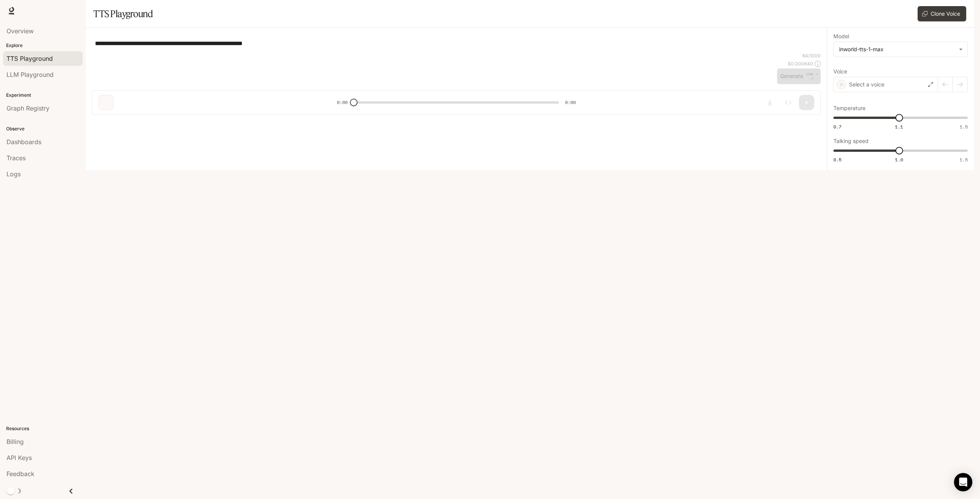 The height and width of the screenshot is (499, 980). What do you see at coordinates (942, 14) in the screenshot?
I see `button: Clone Voice` at bounding box center [942, 14].